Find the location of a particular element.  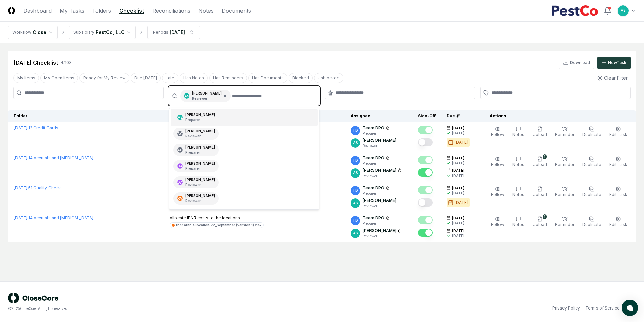

button: Clear Filter is located at coordinates (612, 78).